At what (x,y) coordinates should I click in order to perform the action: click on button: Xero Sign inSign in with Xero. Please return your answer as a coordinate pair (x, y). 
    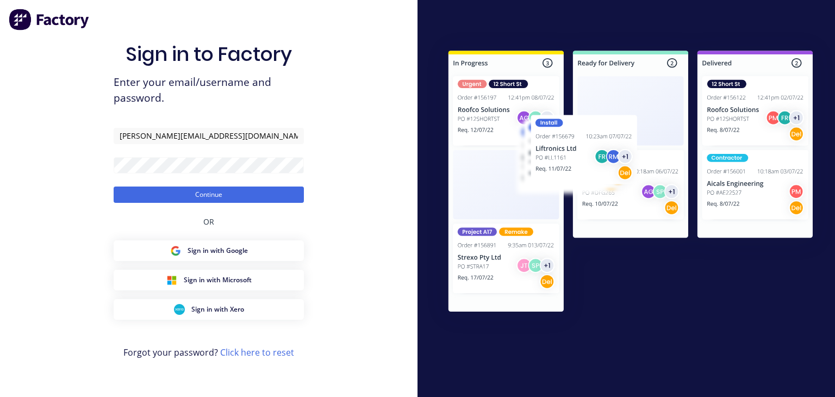
    Looking at the image, I should click on (209, 309).